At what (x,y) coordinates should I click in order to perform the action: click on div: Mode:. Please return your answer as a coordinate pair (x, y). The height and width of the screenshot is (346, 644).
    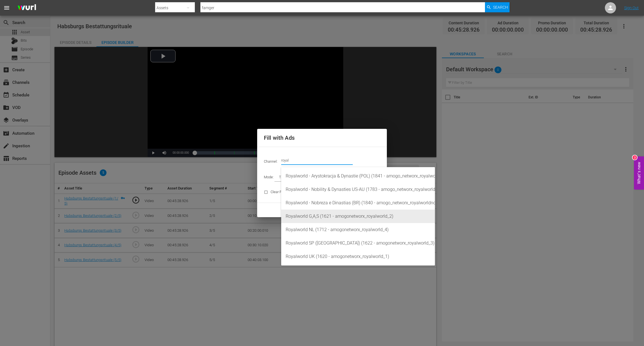
    Looking at the image, I should click on (322, 178).